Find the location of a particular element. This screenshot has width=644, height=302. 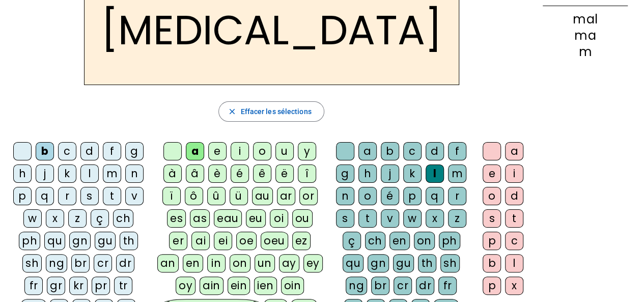

div: er is located at coordinates (178, 241).